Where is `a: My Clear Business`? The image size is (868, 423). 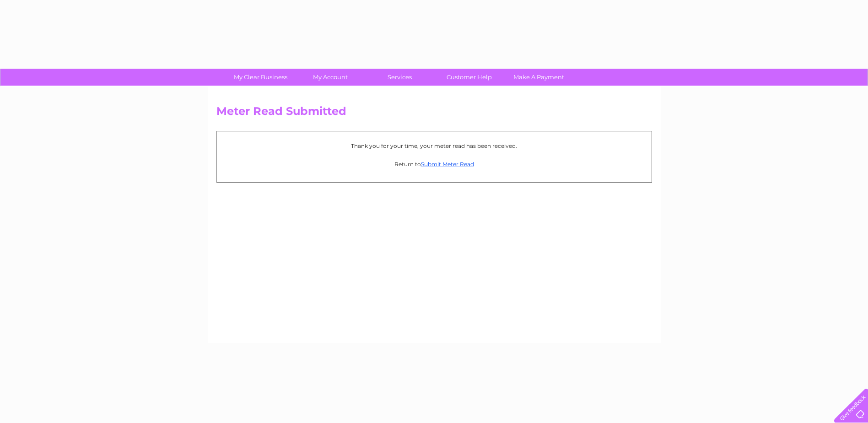
a: My Clear Business is located at coordinates (260, 77).